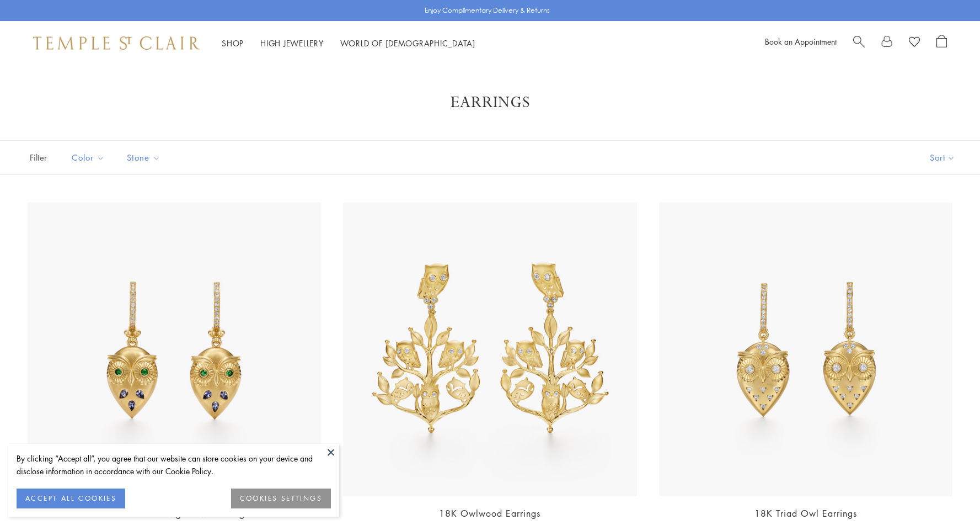 This screenshot has width=980, height=525. What do you see at coordinates (174, 349) in the screenshot?
I see `img: E36887-OWLTZTG` at bounding box center [174, 349].